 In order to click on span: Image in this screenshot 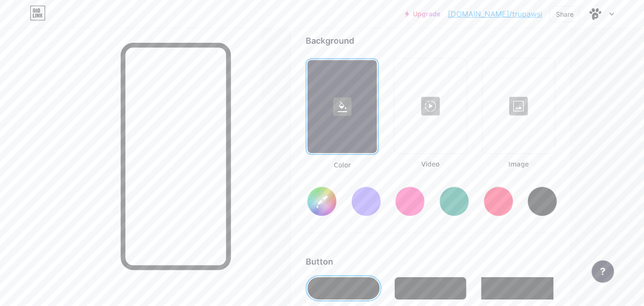, I will do `click(519, 165)`.